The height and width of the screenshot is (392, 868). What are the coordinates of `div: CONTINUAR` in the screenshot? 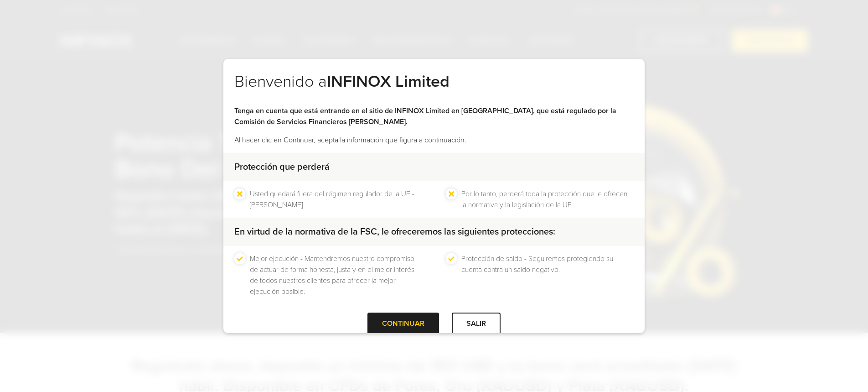 It's located at (403, 323).